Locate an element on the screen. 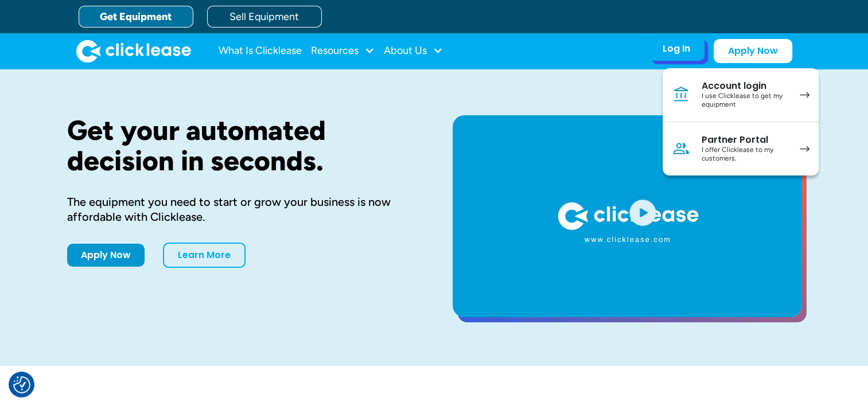 The height and width of the screenshot is (406, 868). a: What Is Clicklease is located at coordinates (260, 51).